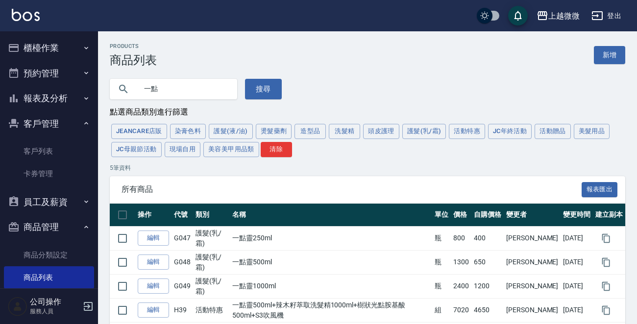 The width and height of the screenshot is (637, 324). Describe the element at coordinates (564, 16) in the screenshot. I see `div: 上越微微` at that location.